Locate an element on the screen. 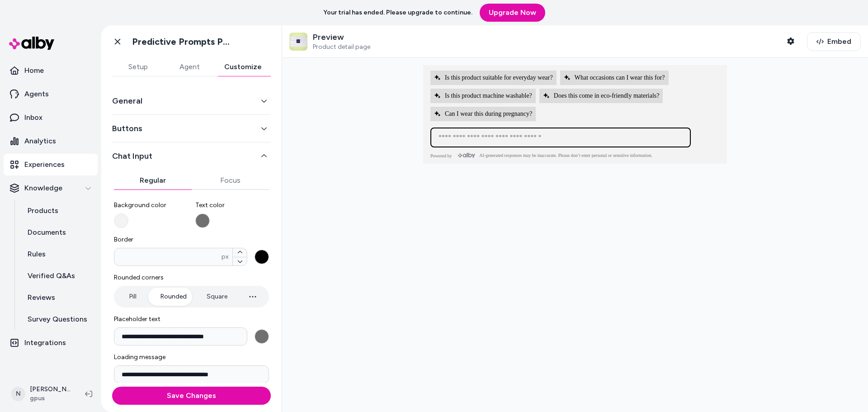 The image size is (868, 412). button: Focus is located at coordinates (231, 180).